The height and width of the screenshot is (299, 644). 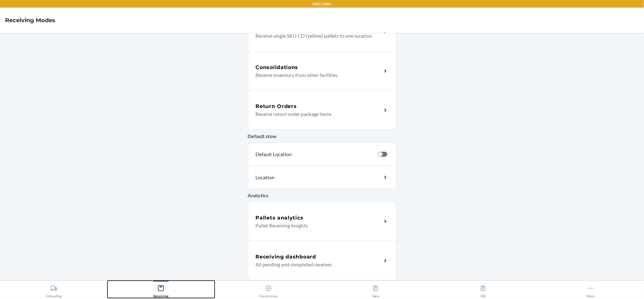 What do you see at coordinates (322, 110) in the screenshot?
I see `a: Return OrdersReceive return order package items` at bounding box center [322, 110].